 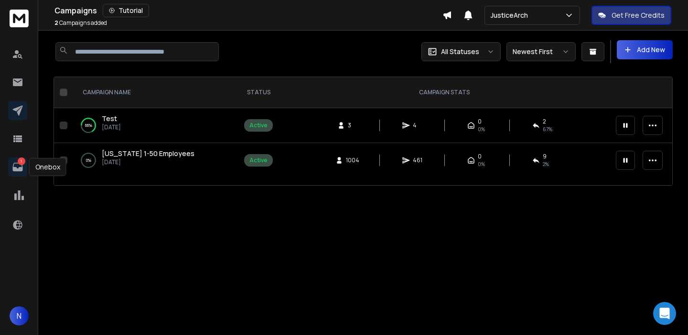 I want to click on div: Onebox, so click(x=48, y=167).